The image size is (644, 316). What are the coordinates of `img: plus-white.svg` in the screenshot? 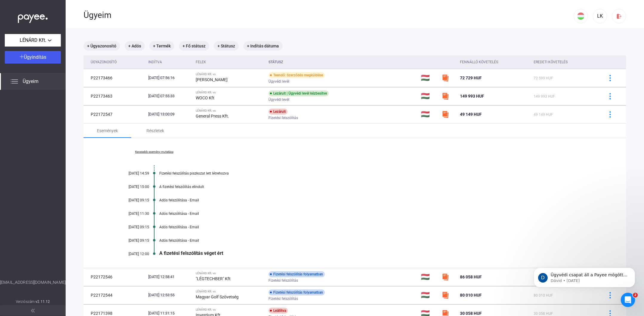 It's located at (22, 57).